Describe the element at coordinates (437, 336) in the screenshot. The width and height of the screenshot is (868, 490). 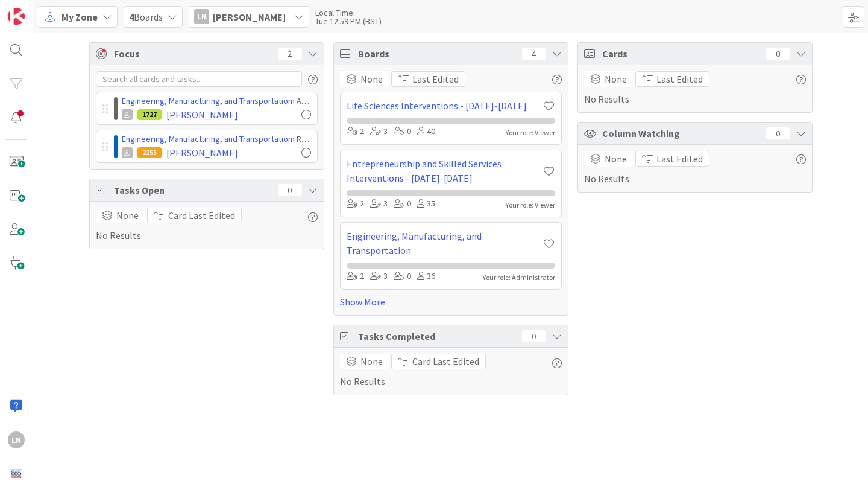
I see `span: Tasks Completed` at that location.